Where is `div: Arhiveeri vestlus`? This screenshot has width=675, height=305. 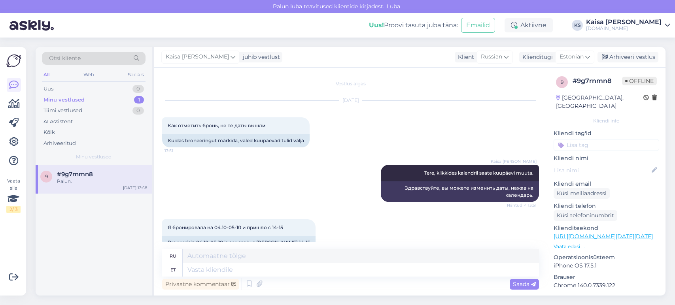 div: Arhiveeri vestlus is located at coordinates (628, 57).